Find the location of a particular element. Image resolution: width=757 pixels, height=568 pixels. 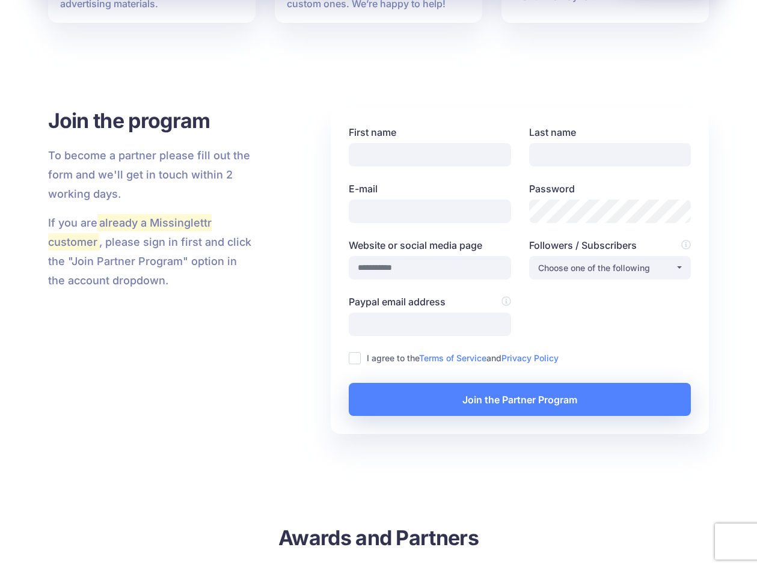

p: If you are , please sign in first and click the "Join Partner Program" option in the account drop... is located at coordinates (152, 252).